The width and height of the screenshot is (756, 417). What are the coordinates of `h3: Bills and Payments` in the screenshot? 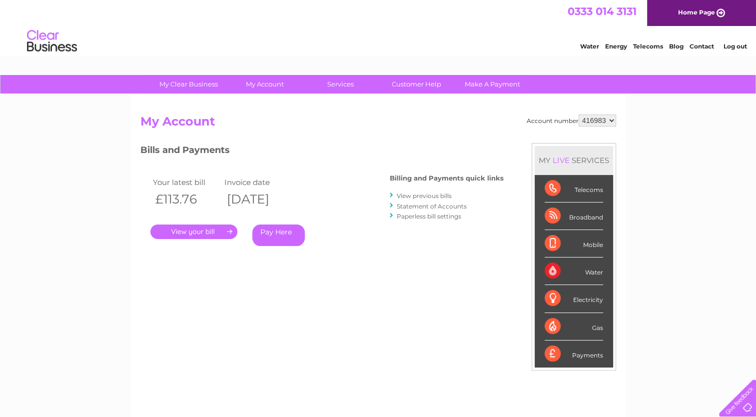 It's located at (322, 151).